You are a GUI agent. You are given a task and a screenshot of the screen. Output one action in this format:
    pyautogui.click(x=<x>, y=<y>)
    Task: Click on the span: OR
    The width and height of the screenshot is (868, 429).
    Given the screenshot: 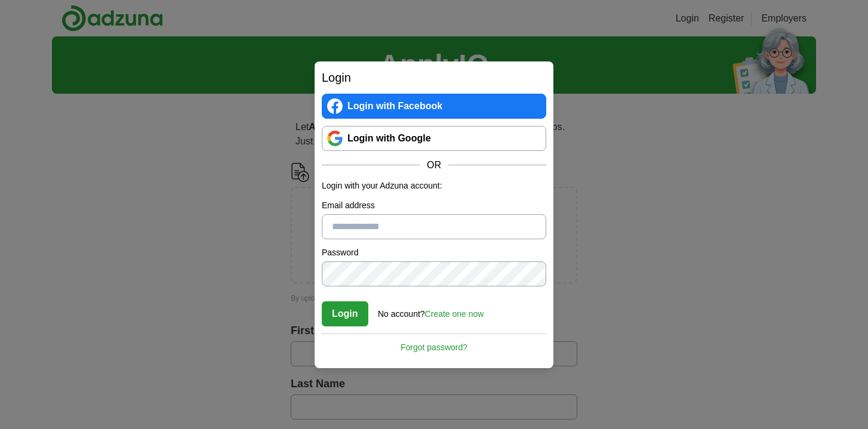 What is the action you would take?
    pyautogui.click(x=434, y=165)
    